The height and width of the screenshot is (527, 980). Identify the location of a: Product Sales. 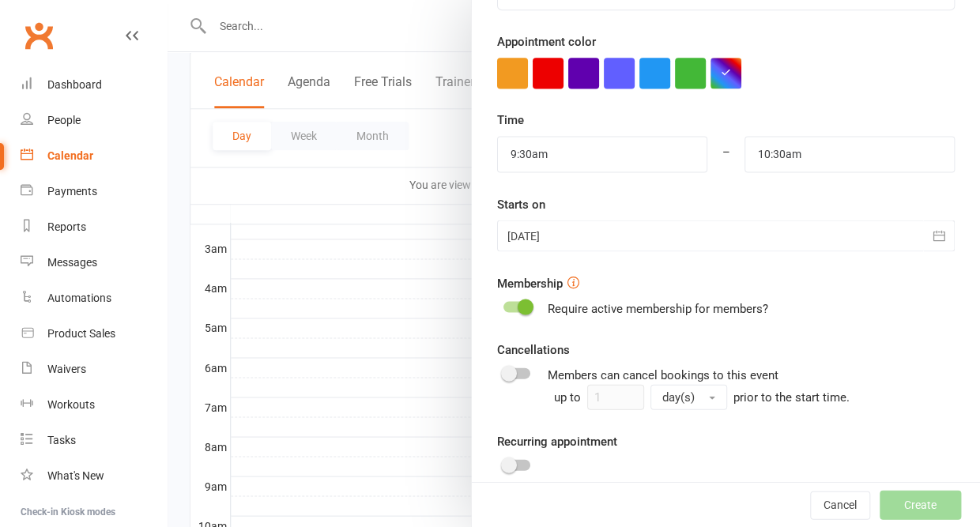
(93, 333).